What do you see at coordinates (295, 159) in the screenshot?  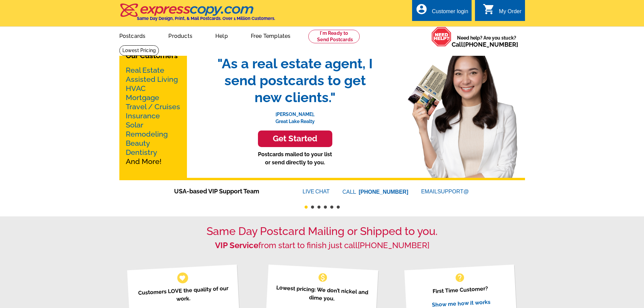 I see `p: Postcards mailed to your list or send directly to you.` at bounding box center [295, 159].